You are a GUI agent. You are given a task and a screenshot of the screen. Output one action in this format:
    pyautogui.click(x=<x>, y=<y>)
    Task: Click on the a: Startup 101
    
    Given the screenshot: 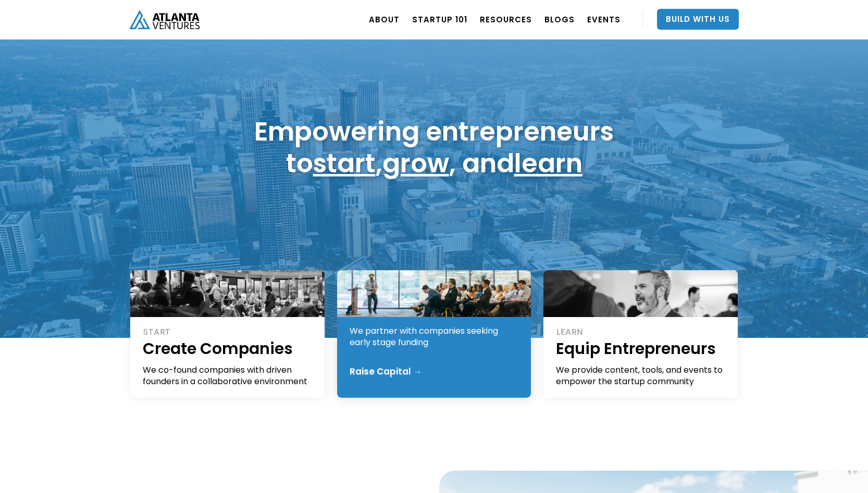 What is the action you would take?
    pyautogui.click(x=439, y=19)
    